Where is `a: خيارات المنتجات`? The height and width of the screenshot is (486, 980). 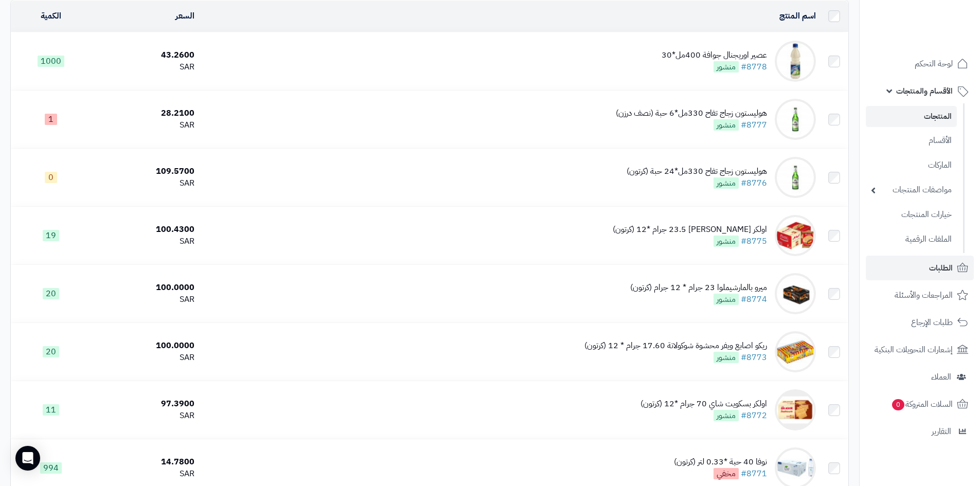
a: خيارات المنتجات is located at coordinates (911, 214).